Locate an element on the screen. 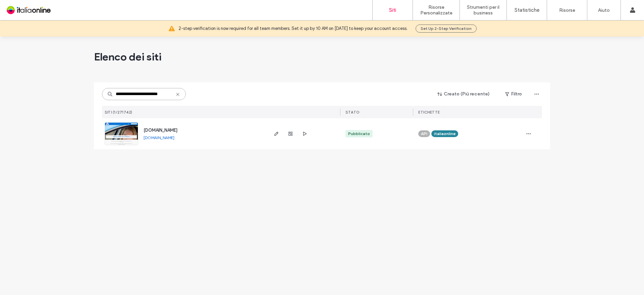 Image resolution: width=644 pixels, height=295 pixels. button: Creato (Più recente) is located at coordinates (464, 94).